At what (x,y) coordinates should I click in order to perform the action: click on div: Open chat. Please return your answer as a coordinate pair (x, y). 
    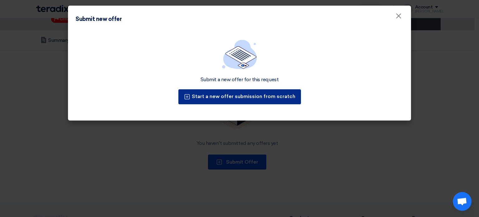
    Looking at the image, I should click on (462, 201).